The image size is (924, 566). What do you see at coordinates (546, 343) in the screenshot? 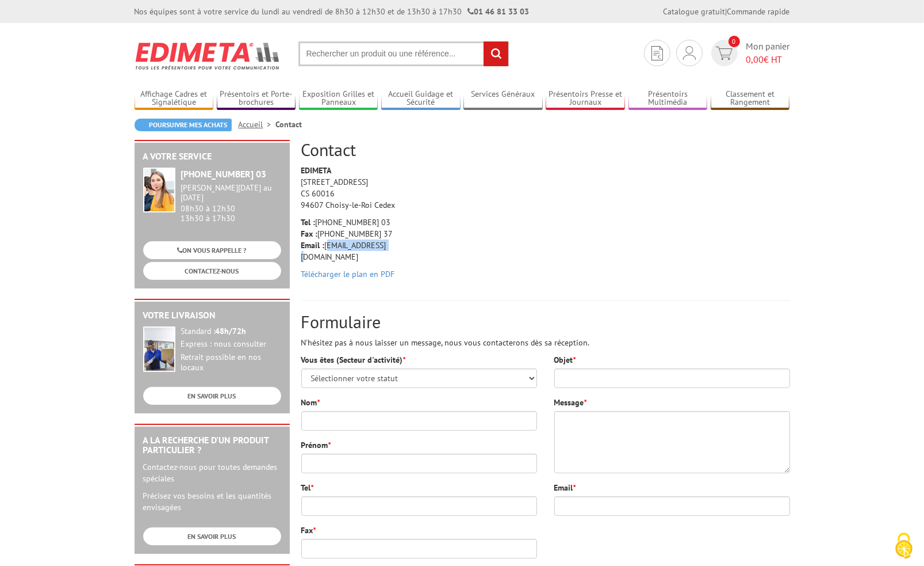
I see `p: N'hésitez pas à nous laisser un message, nous vous contacterons dès sa réception.` at bounding box center [546, 343].